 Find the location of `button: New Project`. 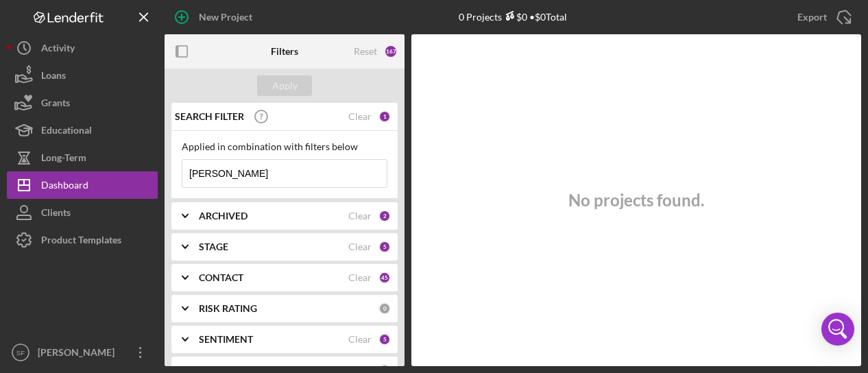

button: New Project is located at coordinates (215, 17).